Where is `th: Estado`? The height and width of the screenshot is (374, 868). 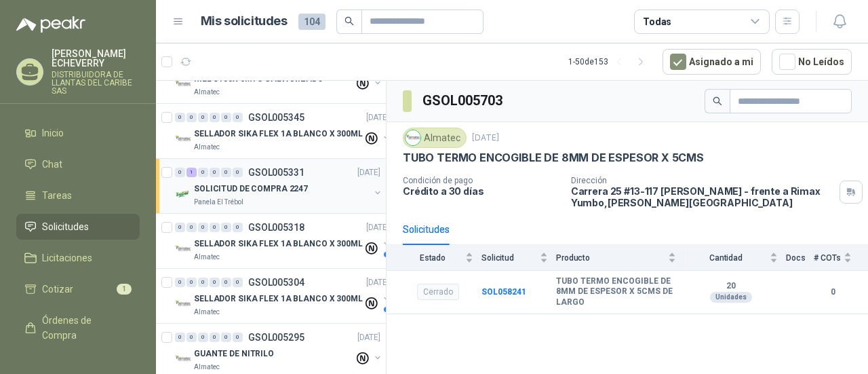
th: Estado is located at coordinates (434, 257).